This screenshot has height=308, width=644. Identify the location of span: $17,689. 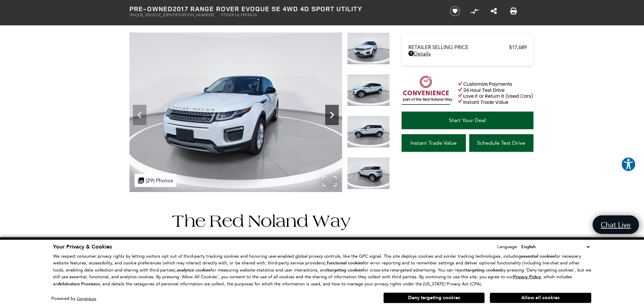
(518, 47).